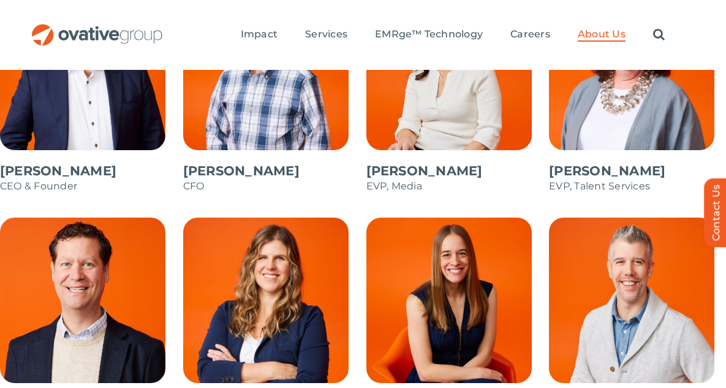 This screenshot has height=388, width=726. I want to click on span: Services, so click(326, 34).